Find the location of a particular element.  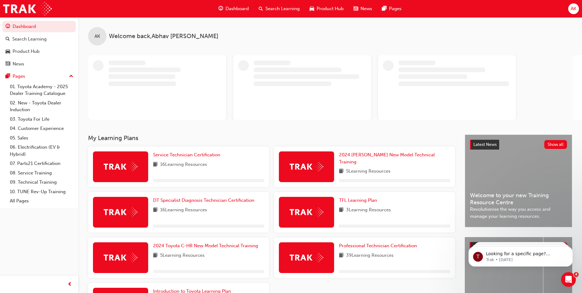

div: News is located at coordinates (18, 64).